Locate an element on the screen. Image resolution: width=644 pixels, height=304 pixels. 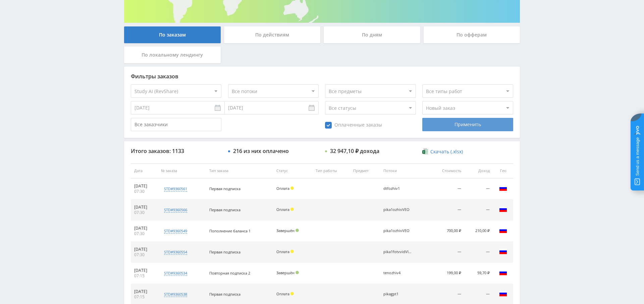
div: 32 947,10 ₽ дохода is located at coordinates (354, 151).